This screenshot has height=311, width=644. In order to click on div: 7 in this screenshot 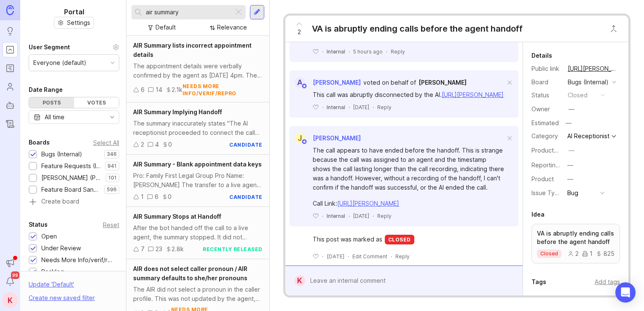, I will do `click(143, 249)`.